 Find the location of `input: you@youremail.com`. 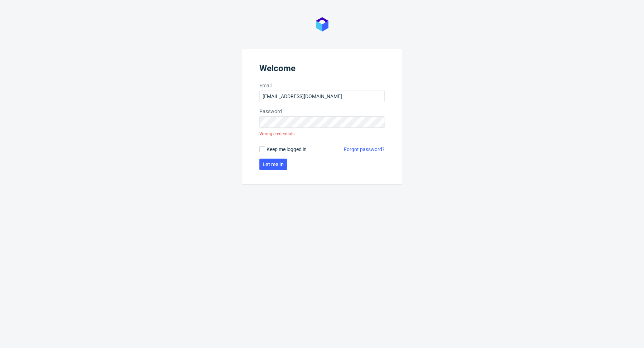

input: you@youremail.com is located at coordinates (322, 96).